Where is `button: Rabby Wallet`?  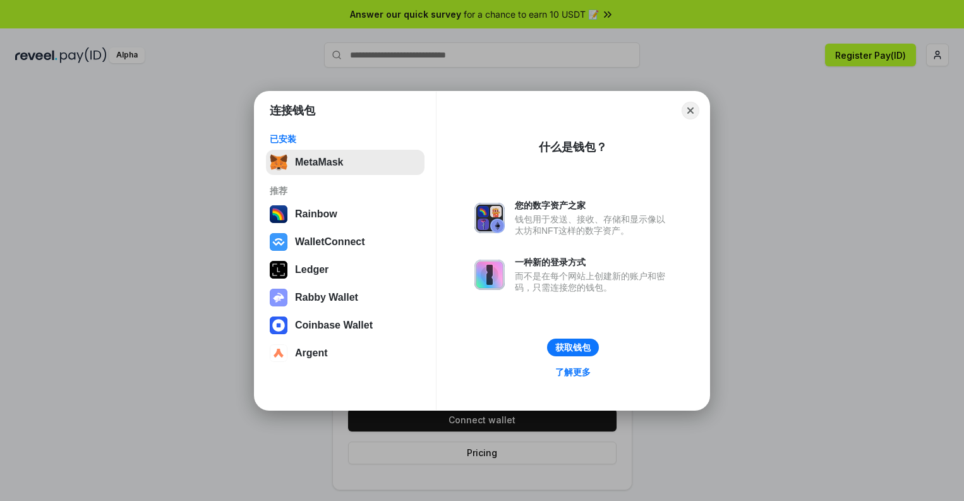
button: Rabby Wallet is located at coordinates (345, 298).